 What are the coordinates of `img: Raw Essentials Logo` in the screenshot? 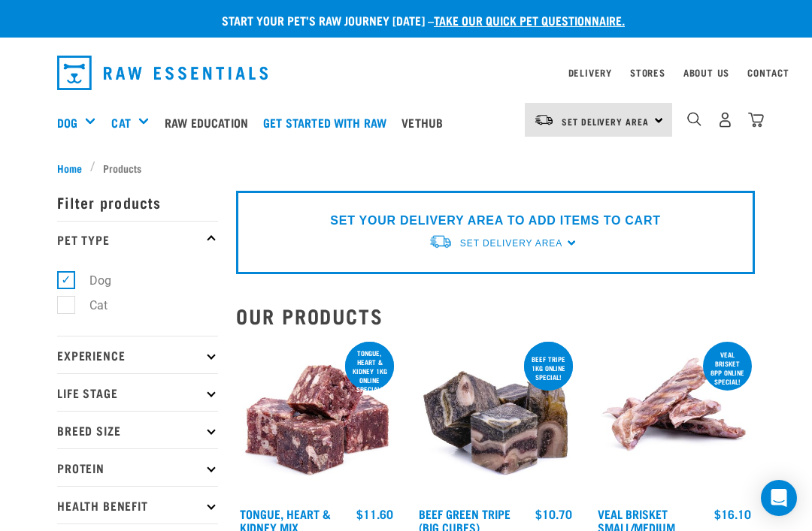 It's located at (162, 73).